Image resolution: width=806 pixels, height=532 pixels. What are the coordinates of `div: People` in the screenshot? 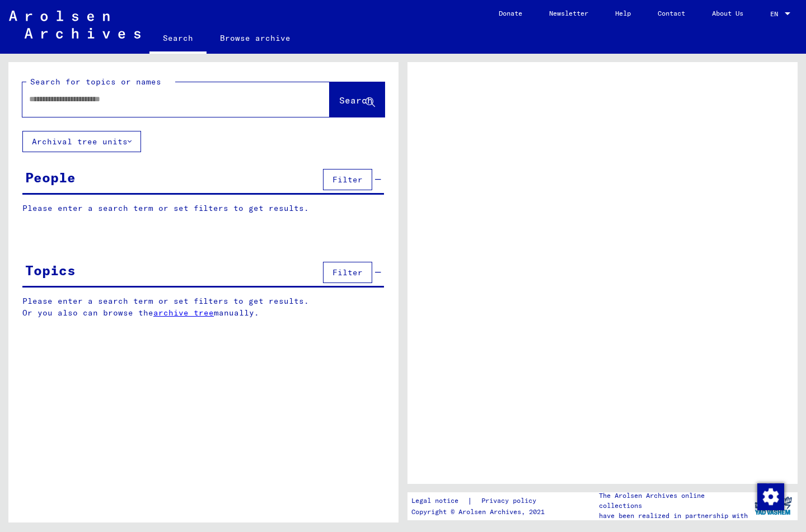 It's located at (50, 177).